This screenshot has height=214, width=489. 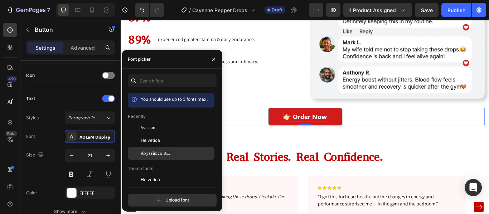 What do you see at coordinates (139, 59) in the screenshot?
I see `div: Font picker` at bounding box center [139, 59].